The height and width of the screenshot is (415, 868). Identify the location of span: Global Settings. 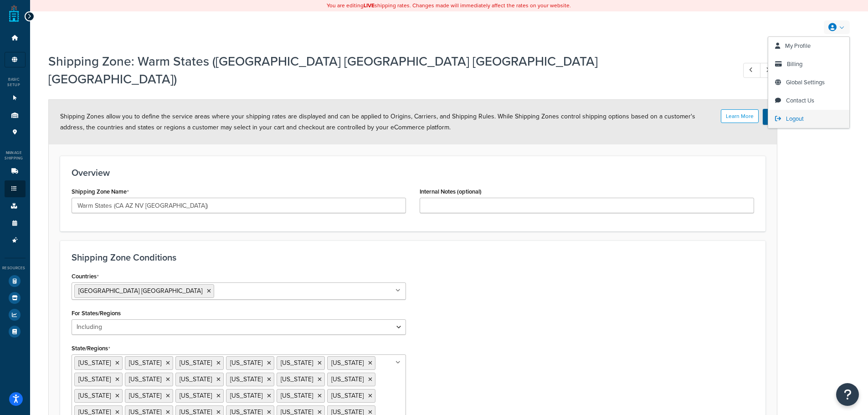
(805, 82).